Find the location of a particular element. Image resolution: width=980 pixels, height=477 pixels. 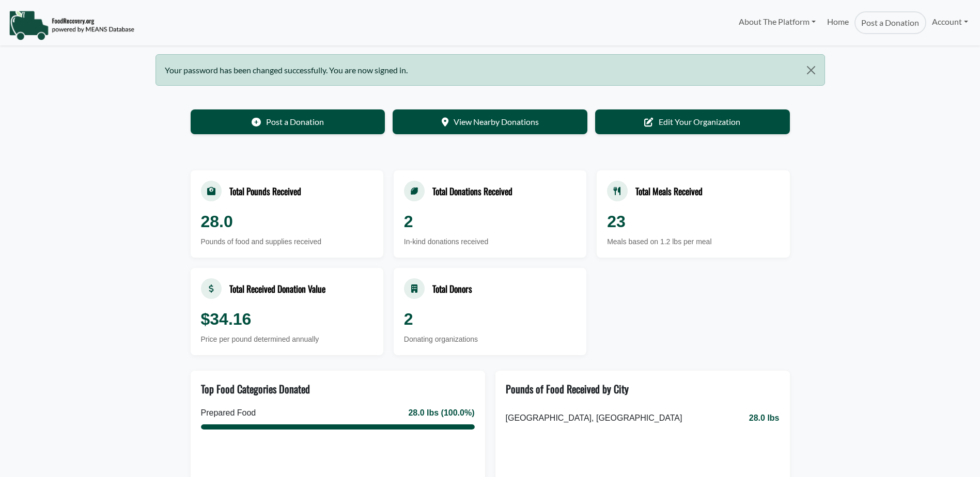

img: NavigationLogo_FoodRecovery-91c16205cd0af1ed486a0f1a7774a6544ea792ac00100771e7dd3ec7c0e58e41.png is located at coordinates (71, 25).